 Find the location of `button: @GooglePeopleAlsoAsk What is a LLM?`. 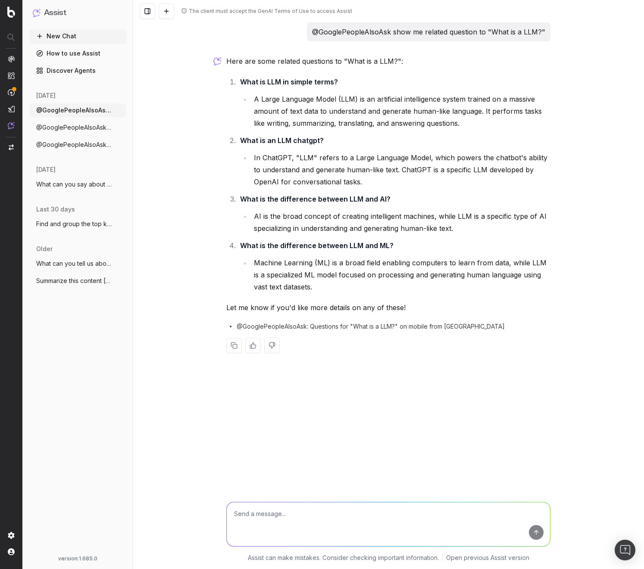

button: @GooglePeopleAlsoAsk What is a LLM? is located at coordinates (78, 145).